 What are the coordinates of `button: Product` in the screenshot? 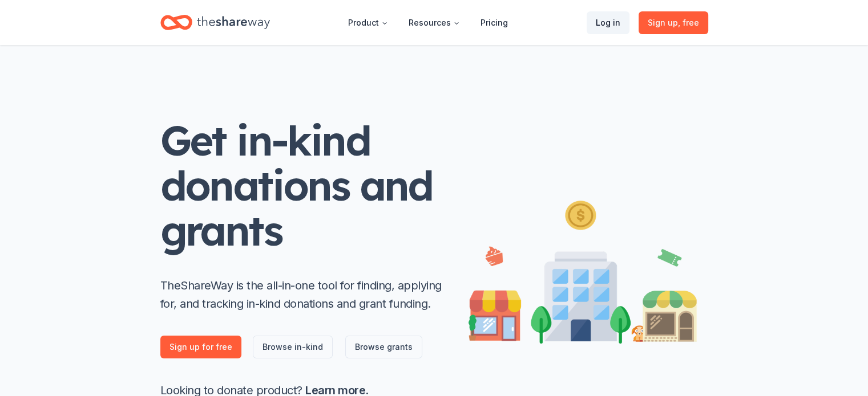 It's located at (368, 23).